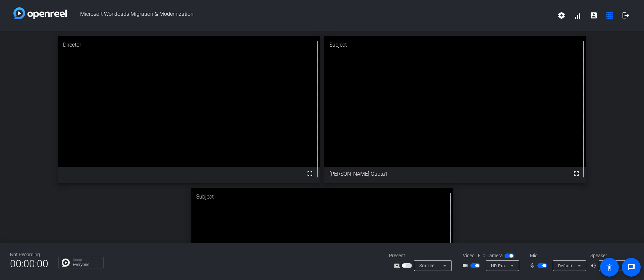 The width and height of the screenshot is (644, 280). I want to click on mat-icon: settings, so click(562, 15).